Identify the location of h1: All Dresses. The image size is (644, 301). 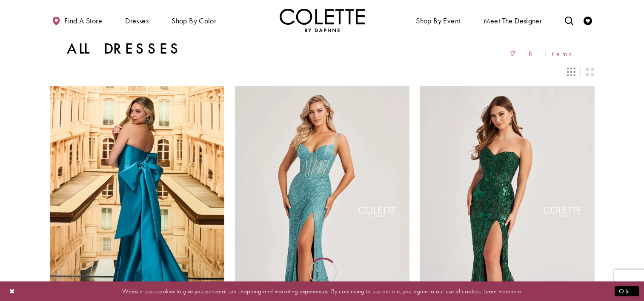
(124, 49).